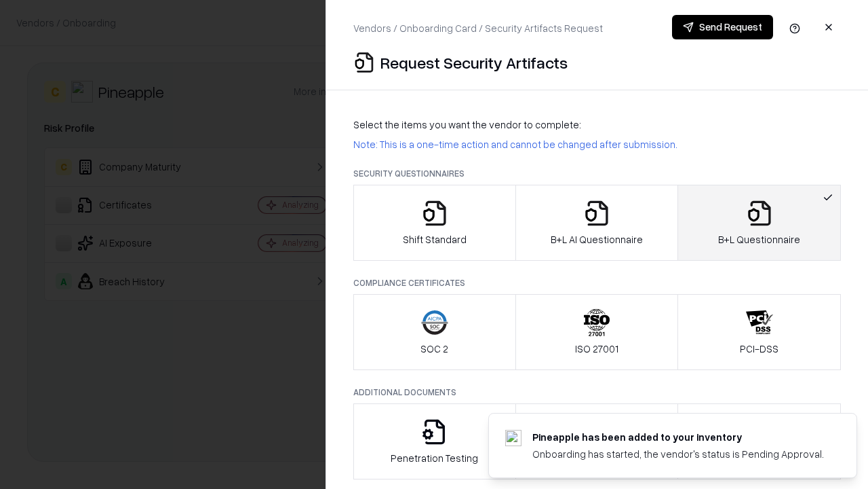 The width and height of the screenshot is (868, 489). What do you see at coordinates (759, 332) in the screenshot?
I see `button: PCI-DSS` at bounding box center [759, 332].